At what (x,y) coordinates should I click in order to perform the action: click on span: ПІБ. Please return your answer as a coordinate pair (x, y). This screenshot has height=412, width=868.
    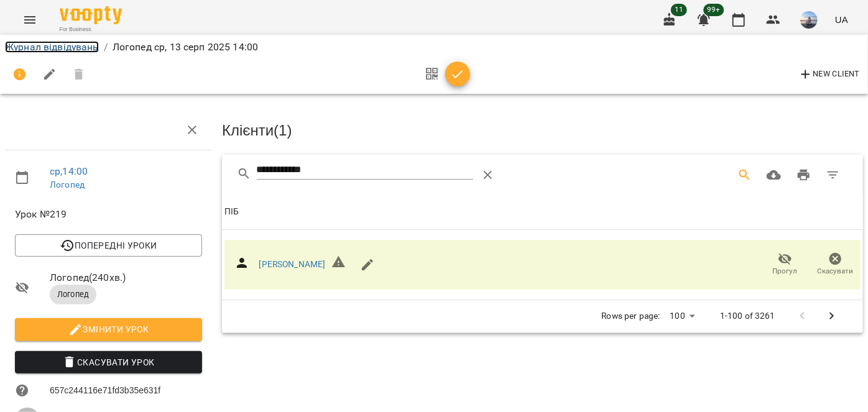
    Looking at the image, I should click on (542, 212).